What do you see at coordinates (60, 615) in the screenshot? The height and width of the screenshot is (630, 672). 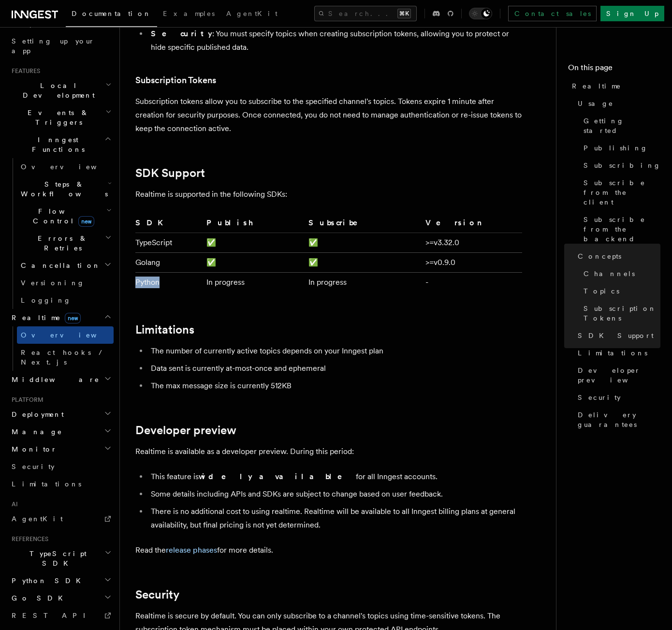 I see `a: REST API` at bounding box center [60, 615].